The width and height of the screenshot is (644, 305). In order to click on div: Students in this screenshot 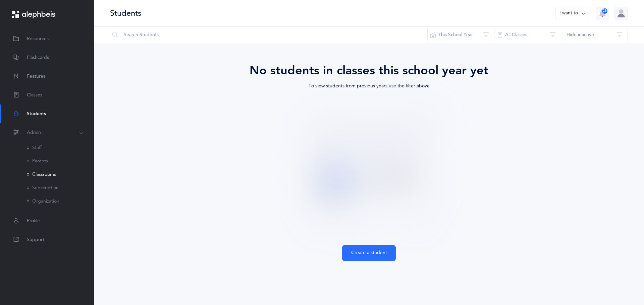, I will do `click(125, 13)`.